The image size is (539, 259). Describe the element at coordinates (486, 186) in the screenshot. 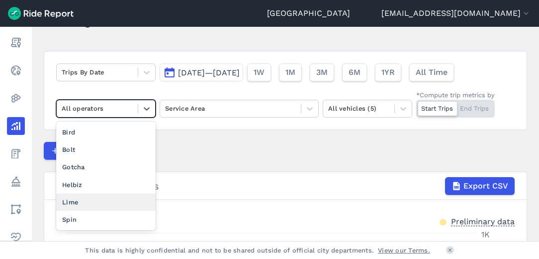

I see `span: Export CSV` at that location.